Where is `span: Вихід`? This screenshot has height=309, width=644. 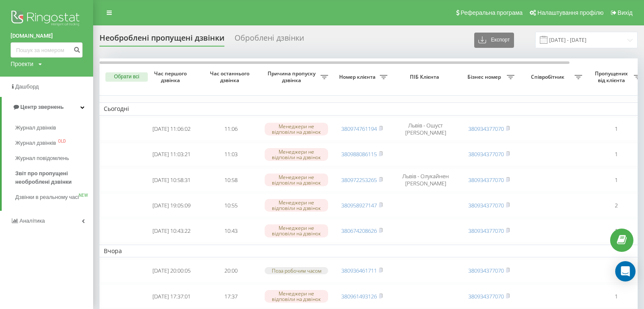 span: Вихід is located at coordinates (625, 13).